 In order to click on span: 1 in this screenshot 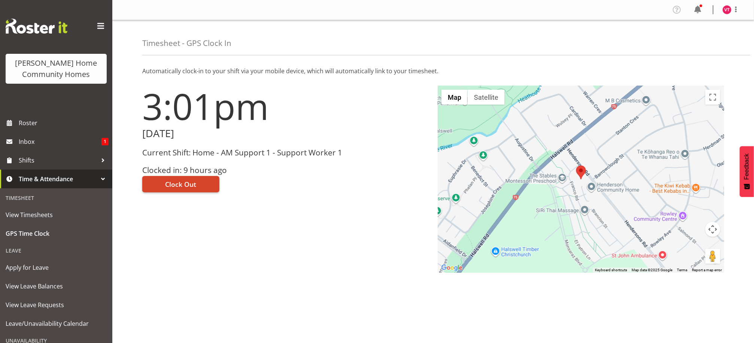, I will do `click(105, 142)`.